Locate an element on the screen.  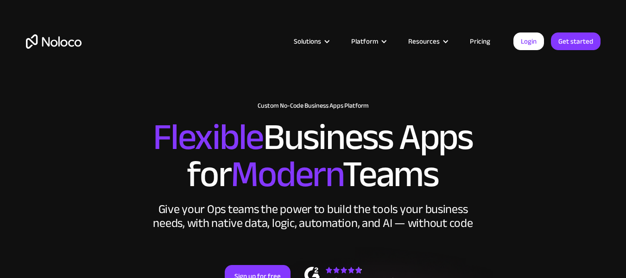
div: Give your Ops teams the power to build the tools your business needs, with native data, logic, au... is located at coordinates (313, 216).